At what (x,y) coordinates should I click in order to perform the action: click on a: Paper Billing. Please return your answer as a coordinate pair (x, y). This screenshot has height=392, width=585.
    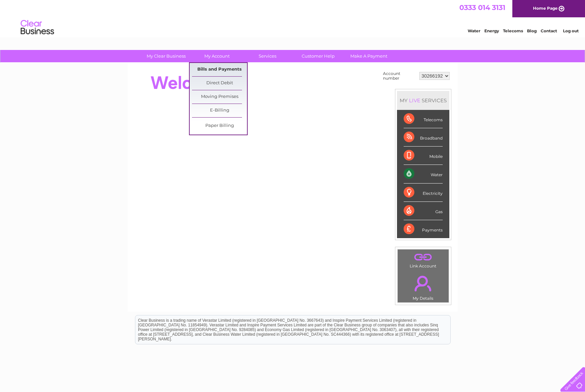
    Looking at the image, I should click on (220, 126).